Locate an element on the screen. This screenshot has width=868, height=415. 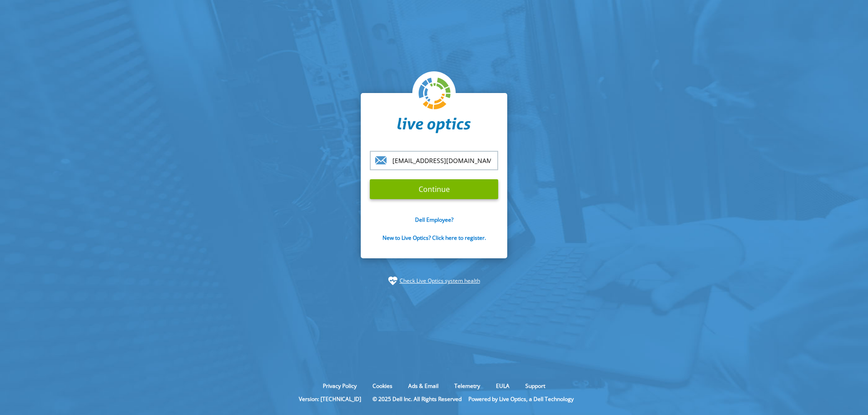
a: New to Live Optics? Click here to register. is located at coordinates (434, 238).